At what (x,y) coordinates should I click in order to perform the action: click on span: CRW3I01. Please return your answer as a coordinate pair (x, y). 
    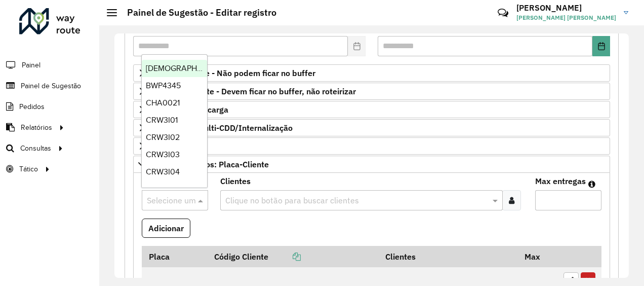
    Looking at the image, I should click on (162, 119).